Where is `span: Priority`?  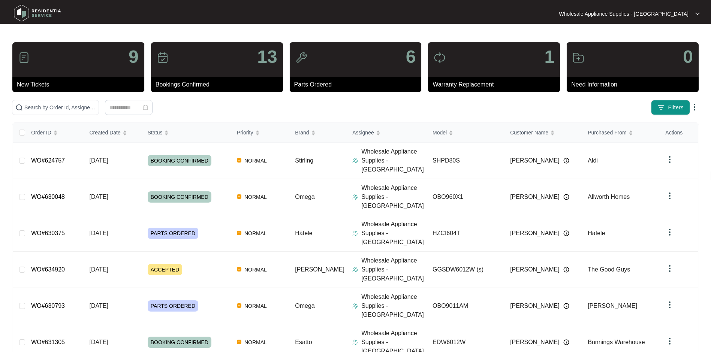 span: Priority is located at coordinates (245, 133).